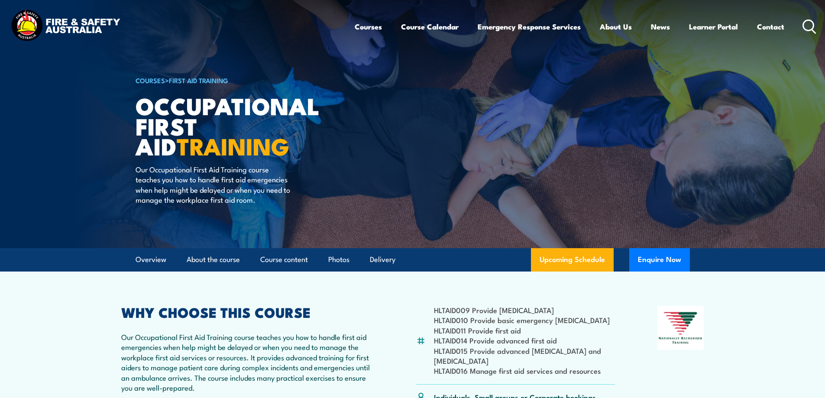 The image size is (825, 398). Describe the element at coordinates (525, 370) in the screenshot. I see `li: HLTAID016 Manage first aid services and resources` at that location.